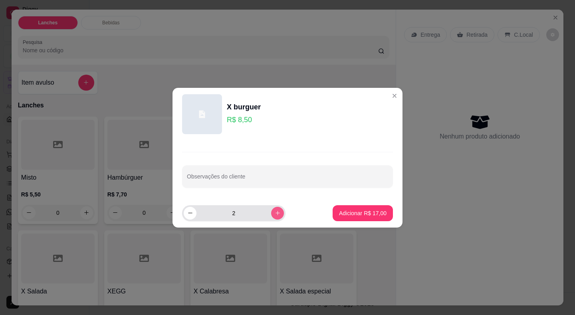 The image size is (575, 315). I want to click on button: decrease-product-quantity, so click(190, 213).